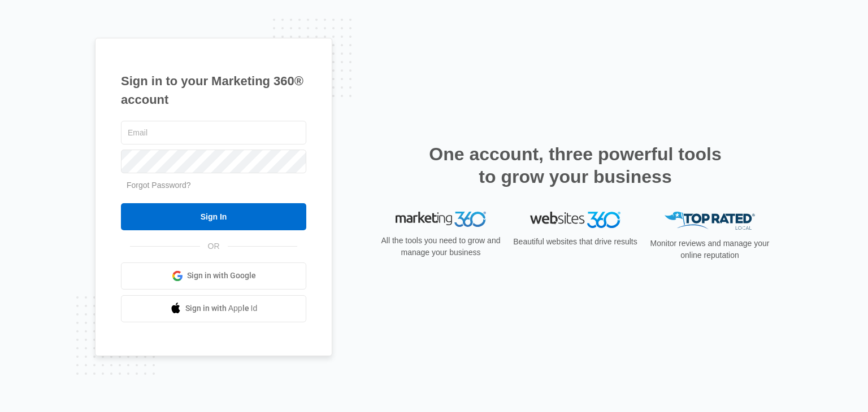 This screenshot has height=412, width=868. Describe the element at coordinates (575, 242) in the screenshot. I see `p: Beautiful websites that drive results` at that location.